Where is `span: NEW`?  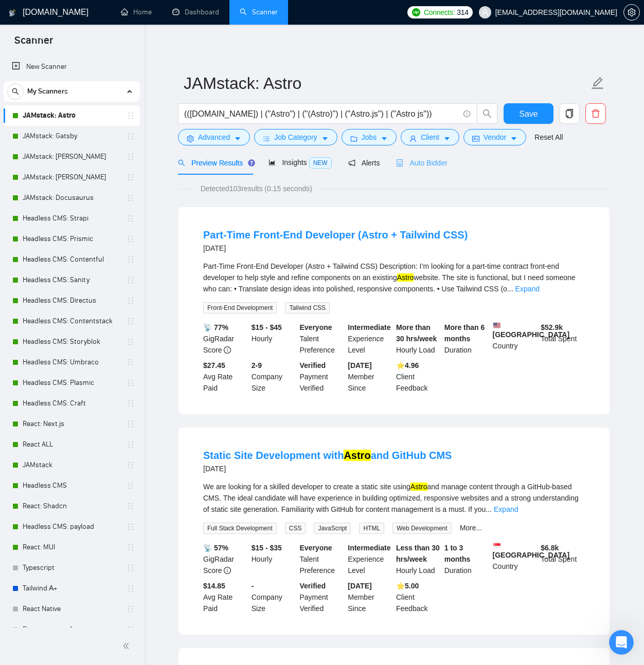
span: NEW is located at coordinates (321, 163).